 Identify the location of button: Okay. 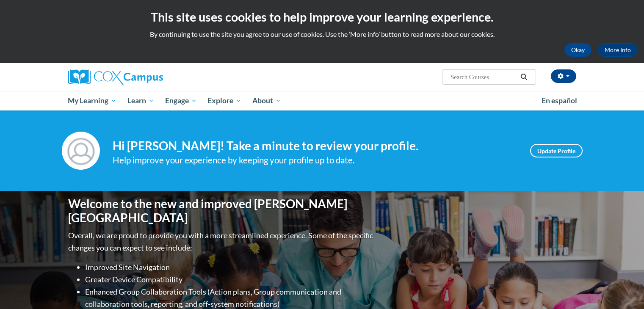
(578, 50).